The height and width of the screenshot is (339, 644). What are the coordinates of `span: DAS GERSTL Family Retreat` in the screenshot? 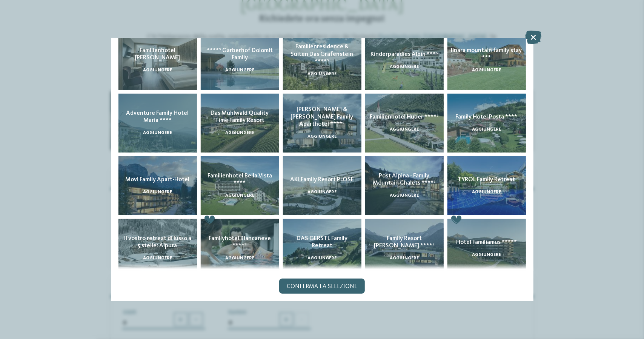 It's located at (322, 242).